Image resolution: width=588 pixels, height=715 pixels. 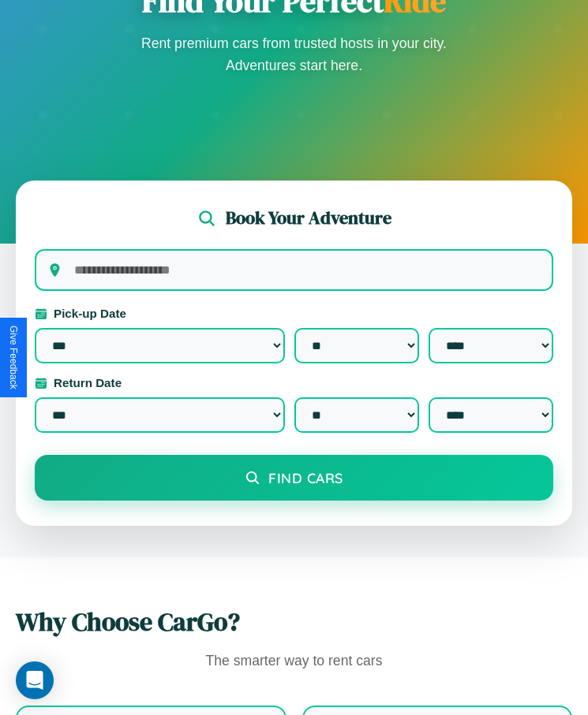 What do you see at coordinates (294, 55) in the screenshot?
I see `p: Rent premium cars from trusted hosts in your city. Adventures start here.` at bounding box center [294, 55].